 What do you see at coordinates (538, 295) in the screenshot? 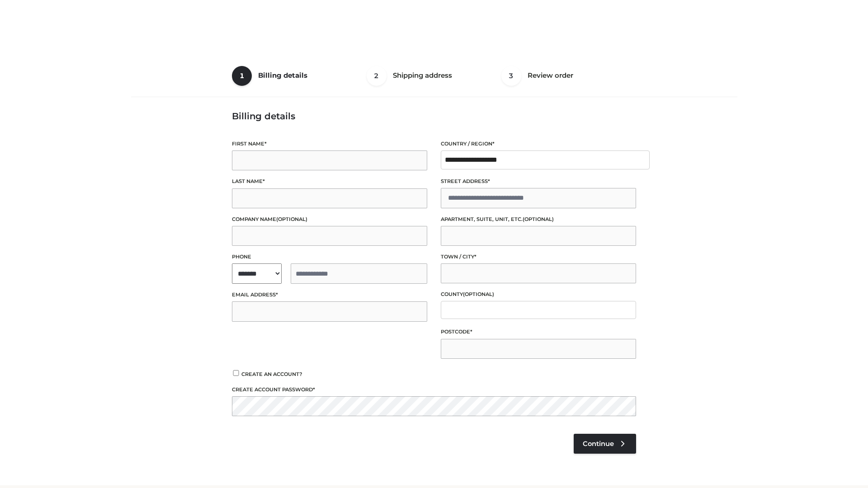
I see `label: County` at bounding box center [538, 295].